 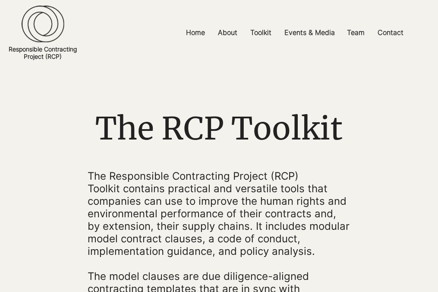 What do you see at coordinates (356, 32) in the screenshot?
I see `p: Team` at bounding box center [356, 32].